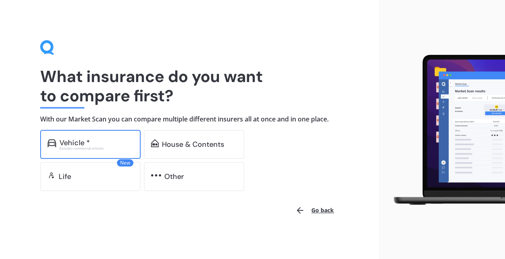 The width and height of the screenshot is (505, 259). Describe the element at coordinates (51, 175) in the screenshot. I see `img: life.f720d6a2d7cdcd3ad642.svg` at that location.